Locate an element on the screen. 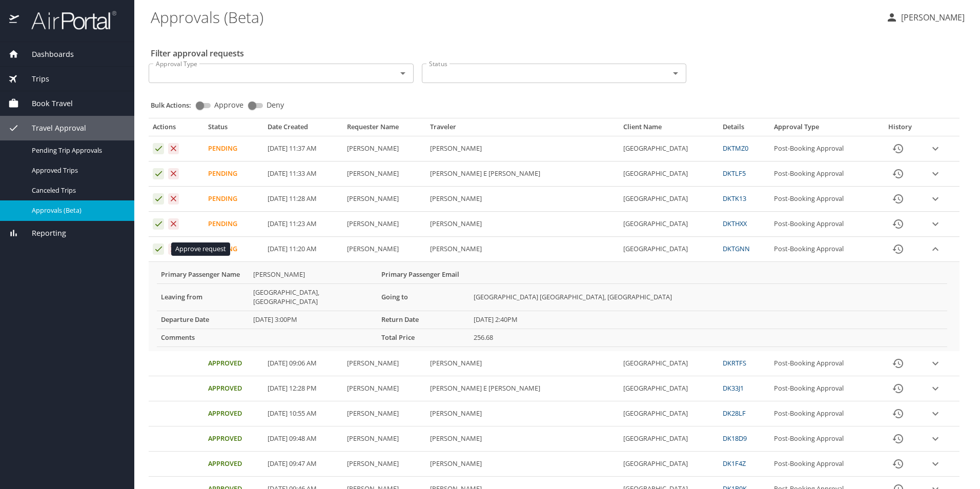 The width and height of the screenshot is (980, 489). h1: Approvals (Beta) is located at coordinates (514, 17).